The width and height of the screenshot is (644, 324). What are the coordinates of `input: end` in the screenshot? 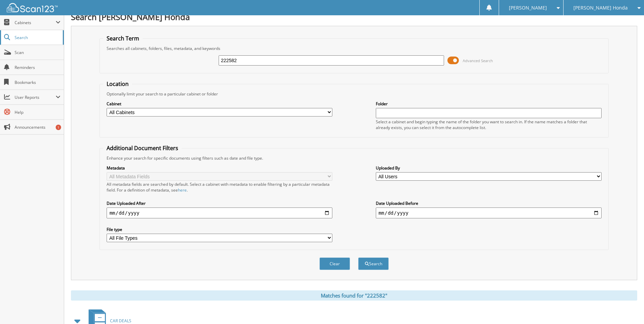 It's located at (488, 213).